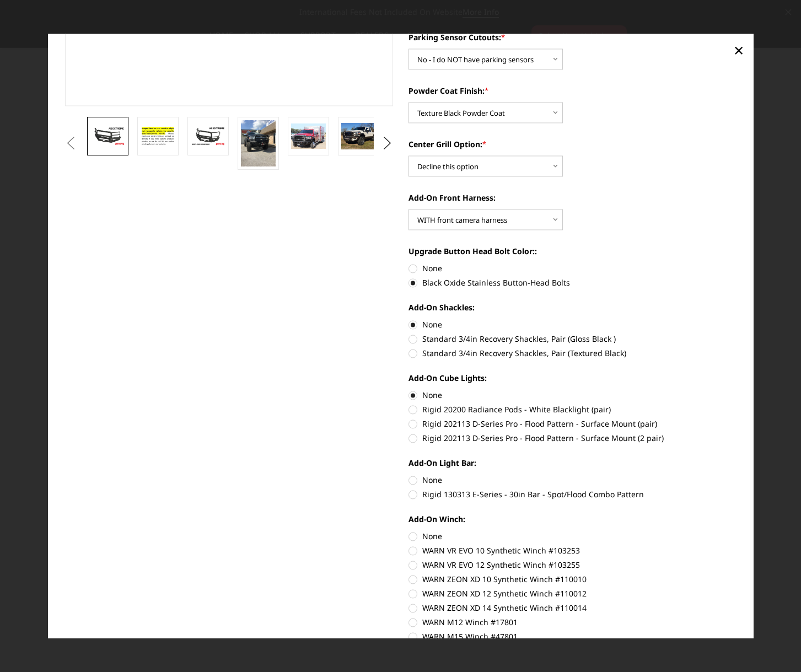 Image resolution: width=801 pixels, height=672 pixels. What do you see at coordinates (573, 494) in the screenshot?
I see `label: Rigid 130313 E-Series - 30in Bar - Spot/Flood Combo Pattern` at bounding box center [573, 494].